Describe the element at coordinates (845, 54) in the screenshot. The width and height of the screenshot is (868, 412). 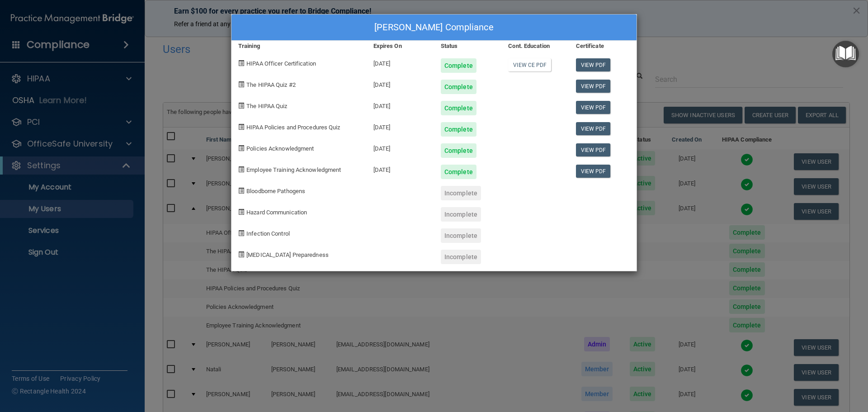
I see `button: Open Resource Center` at that location.